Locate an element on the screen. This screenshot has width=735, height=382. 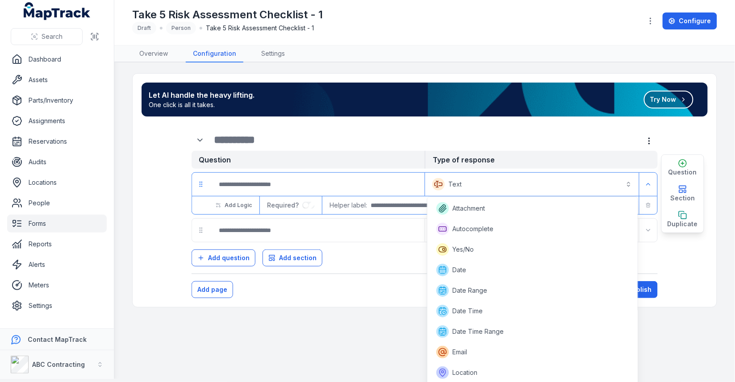
button: Text is located at coordinates (532, 185).